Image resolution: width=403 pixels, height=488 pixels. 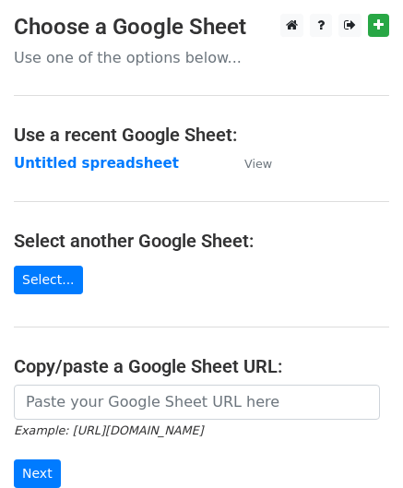 What do you see at coordinates (201, 366) in the screenshot?
I see `h4: Copy/paste a Google Sheet URL:` at bounding box center [201, 366].